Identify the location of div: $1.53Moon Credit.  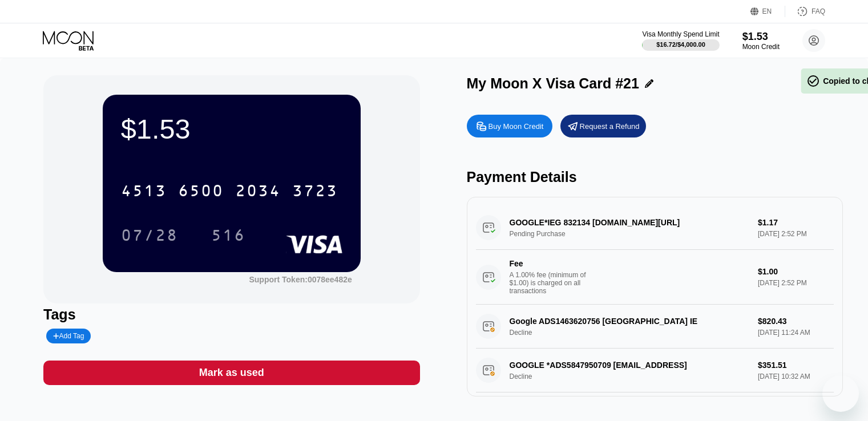
(760, 40).